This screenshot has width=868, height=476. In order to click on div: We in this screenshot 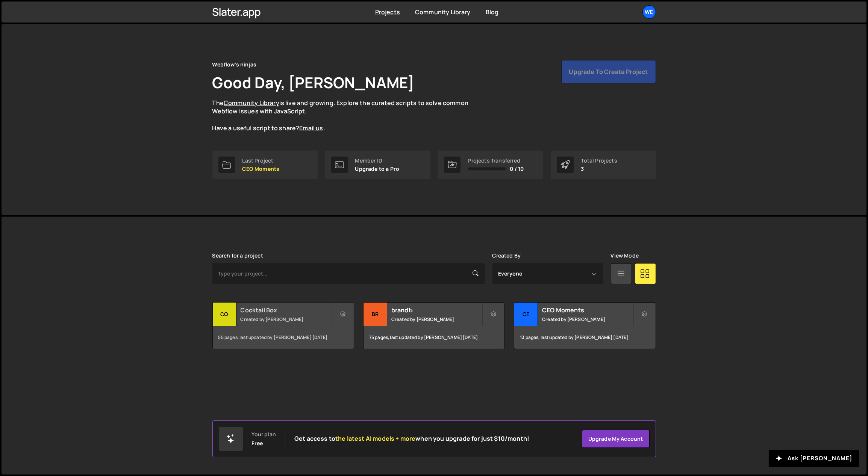, I will do `click(649, 12)`.